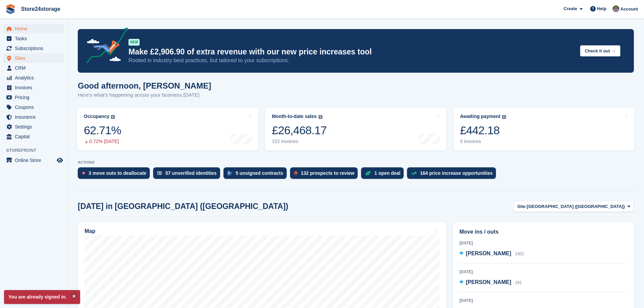 This screenshot has height=308, width=644. I want to click on a: Month-to-date sales £26,468.17 152 invoices, so click(356, 129).